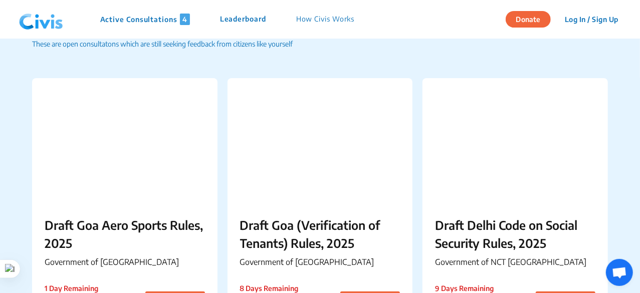  Describe the element at coordinates (243, 19) in the screenshot. I see `p: Leaderboard` at that location.